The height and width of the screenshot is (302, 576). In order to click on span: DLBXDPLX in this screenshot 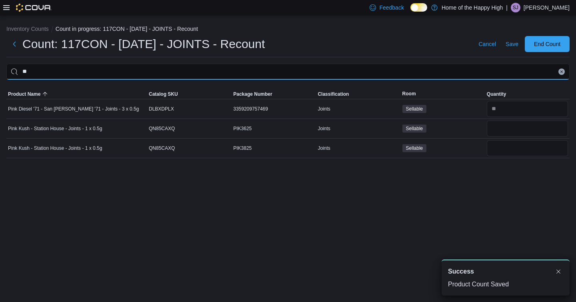, I will do `click(161, 109)`.